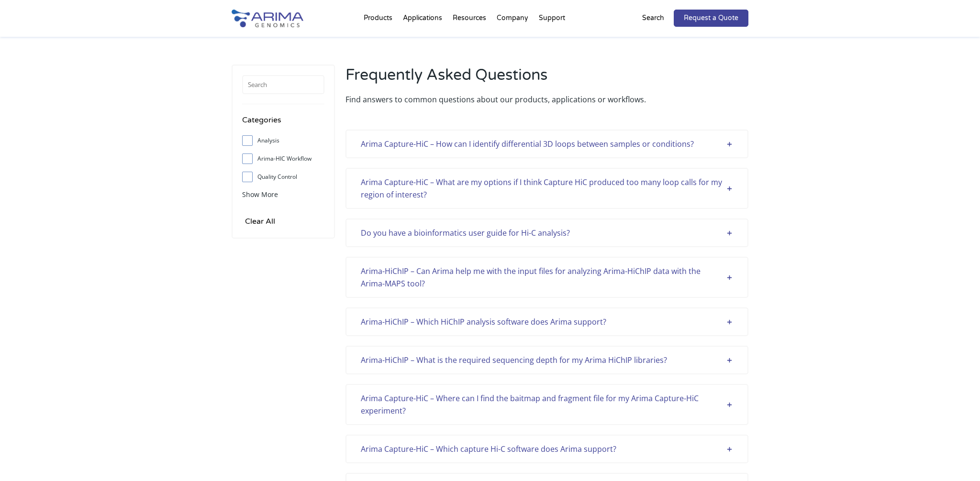 This screenshot has width=980, height=481. Describe the element at coordinates (547, 322) in the screenshot. I see `div: Arima-HiChIP – Which HiChIP analysis software does Arima support?` at that location.